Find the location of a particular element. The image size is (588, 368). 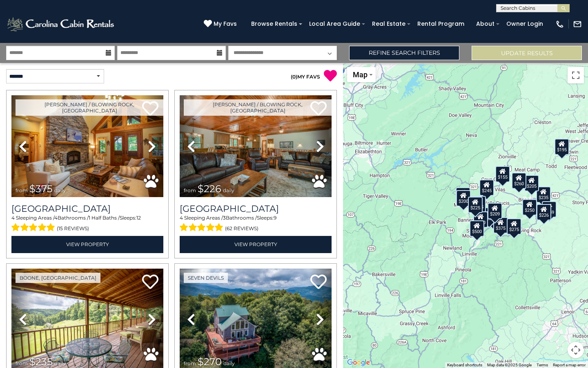

a: My Favs is located at coordinates (221, 24).